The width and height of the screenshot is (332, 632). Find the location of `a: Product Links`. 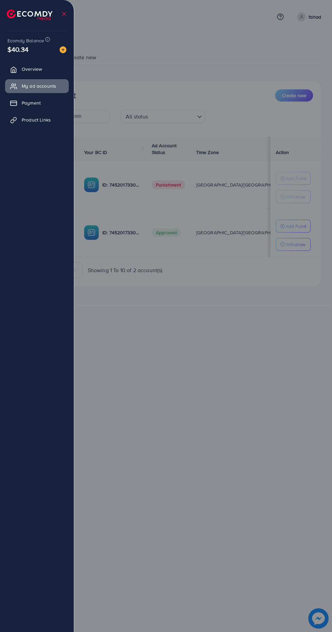

a: Product Links is located at coordinates (37, 120).